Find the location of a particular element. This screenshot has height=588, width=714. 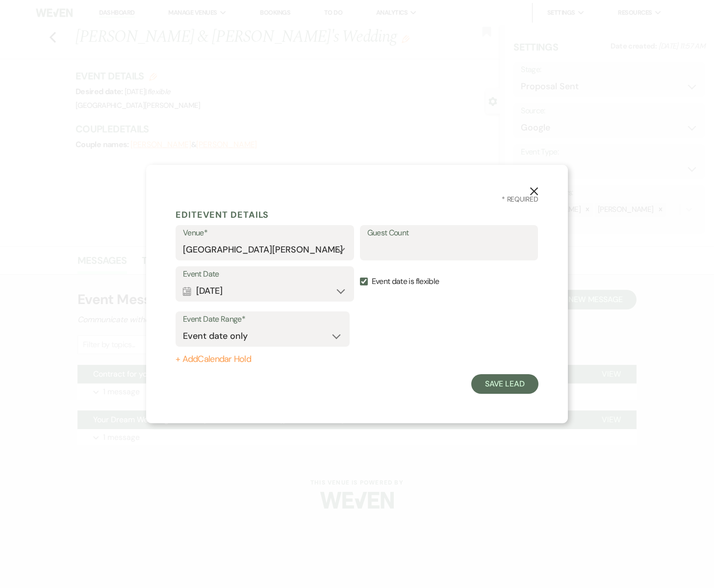

label: Event date is flexible is located at coordinates (449, 282).